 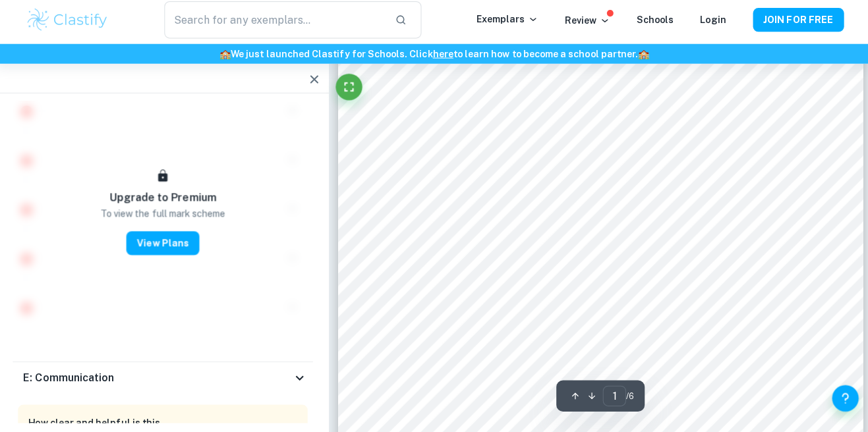 I want to click on p: Review, so click(x=586, y=24).